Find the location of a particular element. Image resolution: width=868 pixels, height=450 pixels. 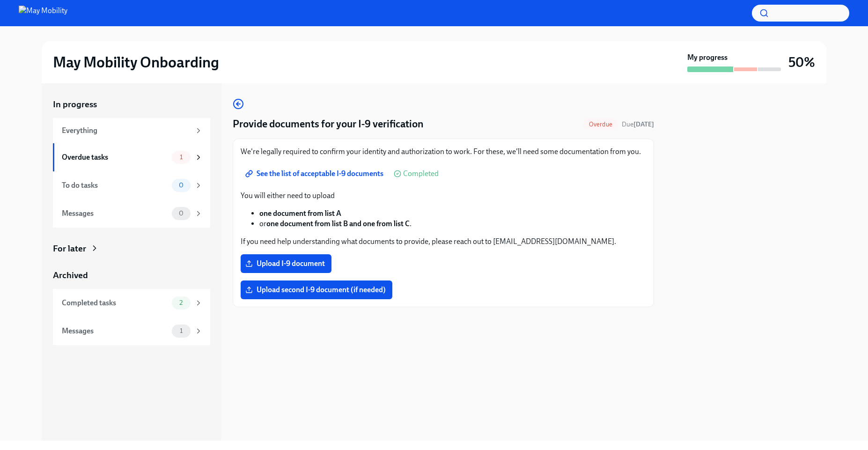

li: or . is located at coordinates (453, 224).